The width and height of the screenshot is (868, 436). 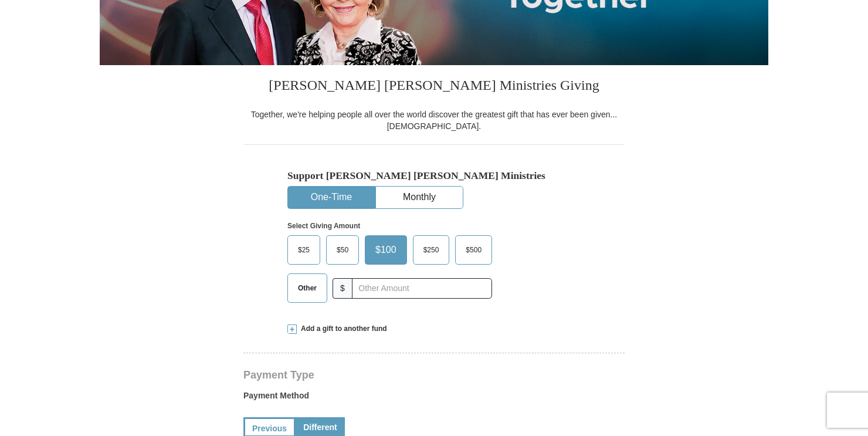 What do you see at coordinates (473, 250) in the screenshot?
I see `span: $500` at bounding box center [473, 250].